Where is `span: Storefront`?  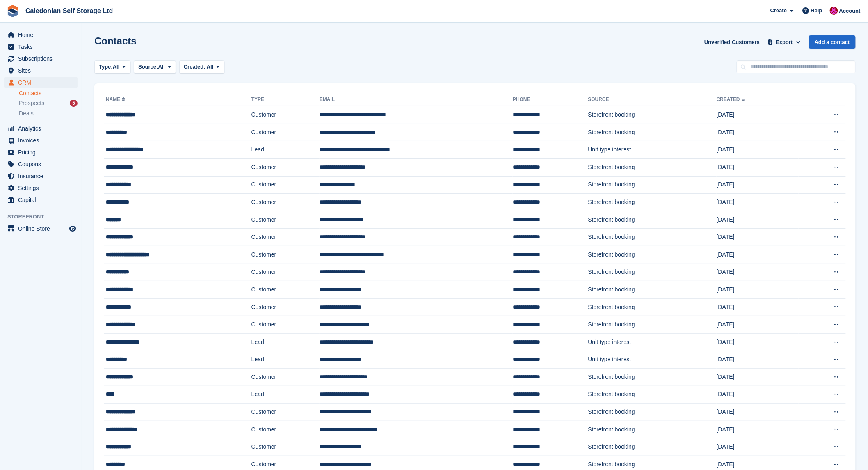 span: Storefront is located at coordinates (44, 217).